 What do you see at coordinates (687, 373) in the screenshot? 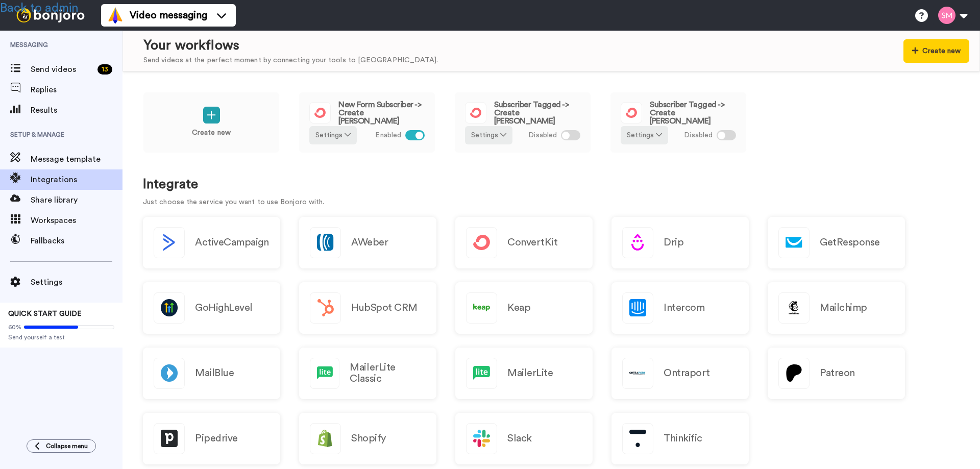
I see `h2: Ontraport` at bounding box center [687, 373].